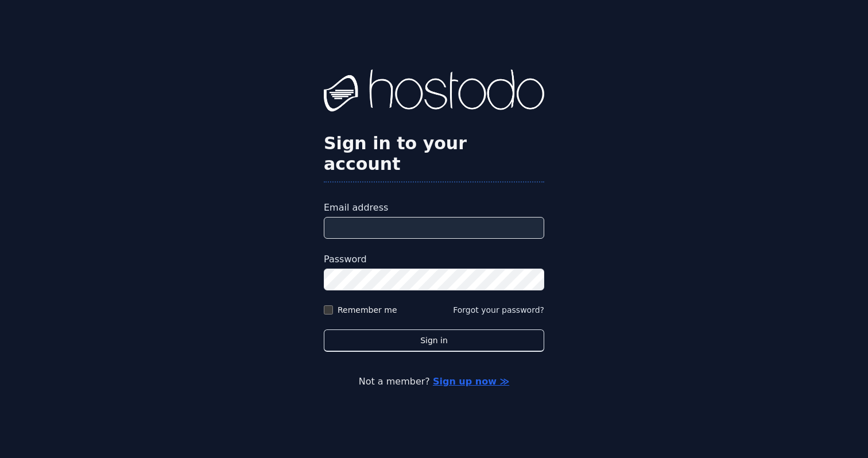  What do you see at coordinates (434, 93) in the screenshot?
I see `img: Hostodo` at bounding box center [434, 93].